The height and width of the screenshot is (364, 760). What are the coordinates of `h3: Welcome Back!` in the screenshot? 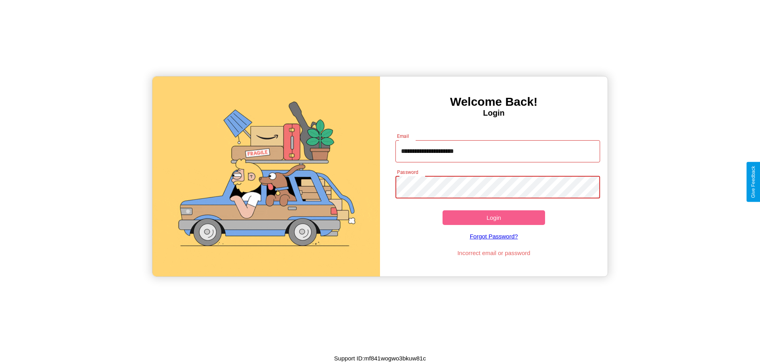 It's located at (494, 102).